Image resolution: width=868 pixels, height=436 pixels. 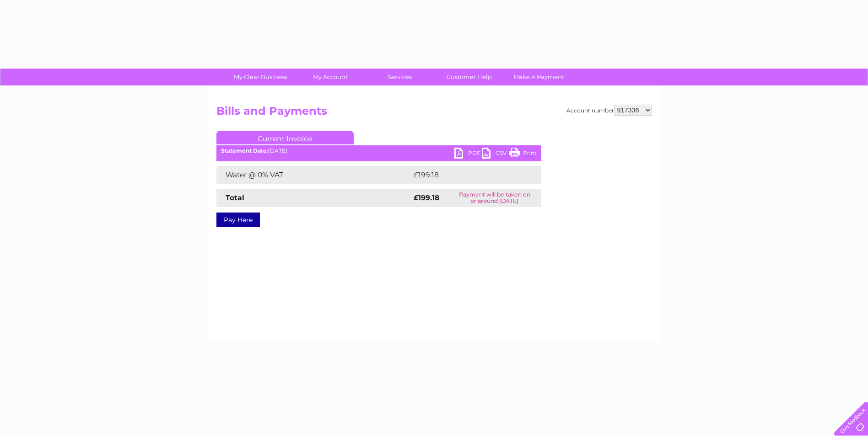 What do you see at coordinates (434, 114) in the screenshot?
I see `h2: Bills and Payments` at bounding box center [434, 114].